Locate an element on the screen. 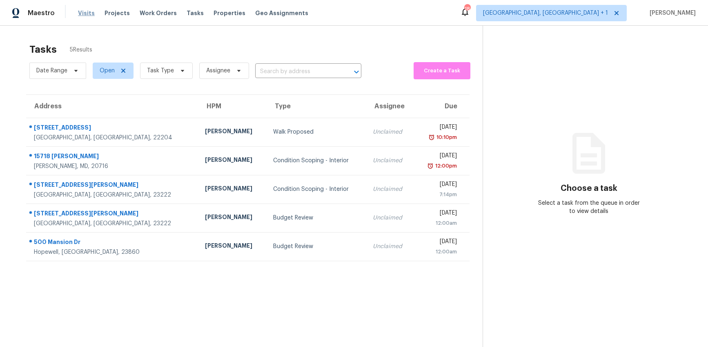  th: Address is located at coordinates (112, 106).